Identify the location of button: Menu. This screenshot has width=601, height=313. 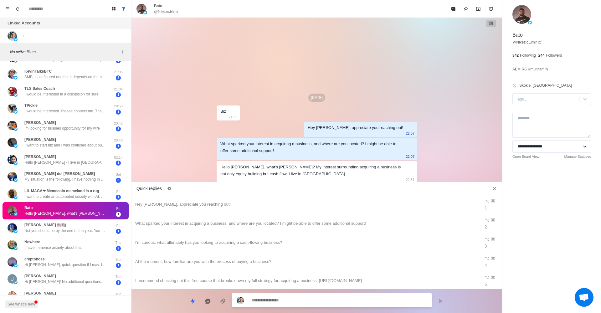
(8, 9).